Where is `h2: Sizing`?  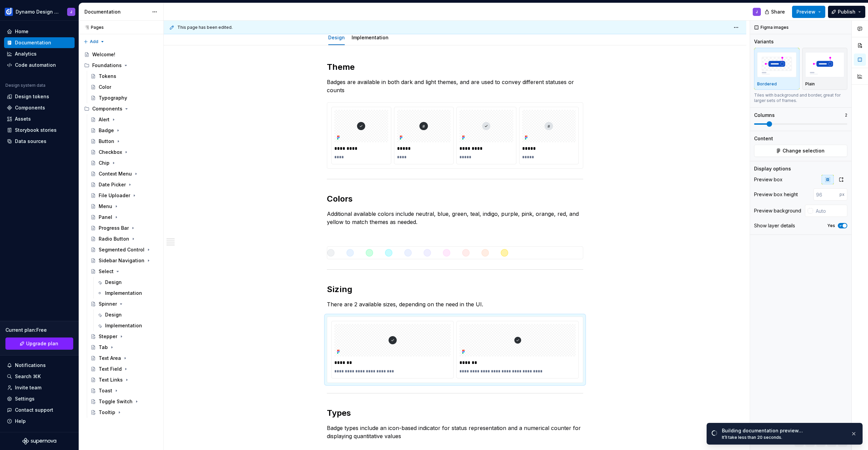 h2: Sizing is located at coordinates (455, 290).